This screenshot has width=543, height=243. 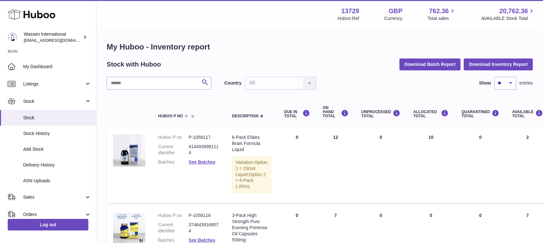 What do you see at coordinates (245, 116) in the screenshot?
I see `span: Description` at bounding box center [245, 116].